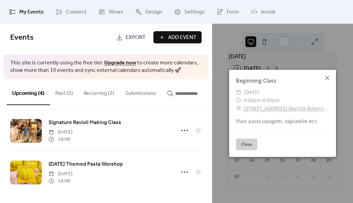 This screenshot has width=353, height=203. Describe the element at coordinates (263, 12) in the screenshot. I see `a: Install` at that location.